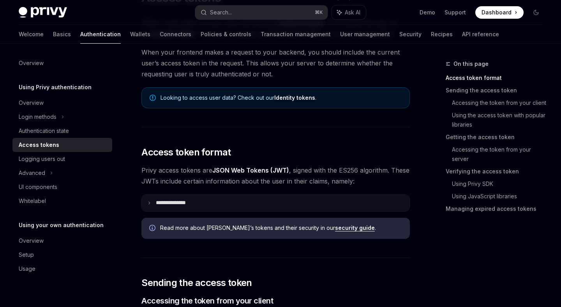 The width and height of the screenshot is (561, 307). What do you see at coordinates (62, 131) in the screenshot?
I see `a: Authentication state` at bounding box center [62, 131].